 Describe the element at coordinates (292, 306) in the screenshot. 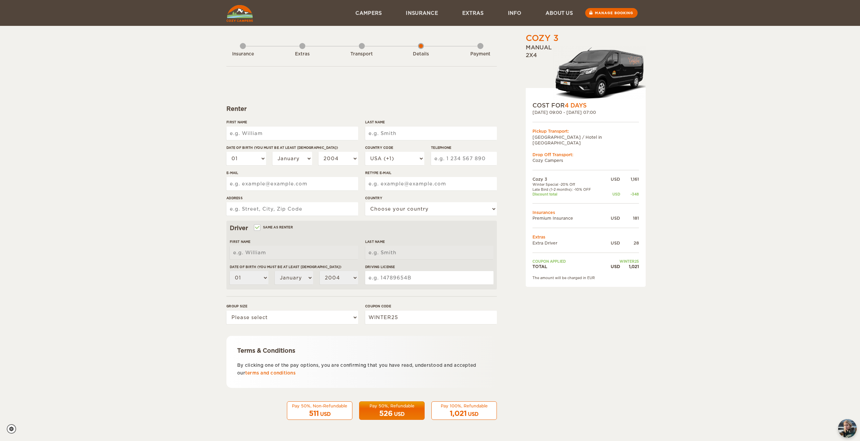

I see `label: Group size` at that location.